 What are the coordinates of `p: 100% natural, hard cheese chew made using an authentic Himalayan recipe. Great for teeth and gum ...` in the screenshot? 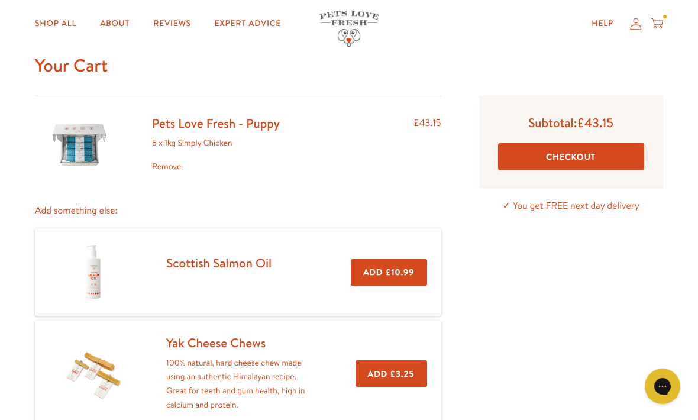 It's located at (242, 384).